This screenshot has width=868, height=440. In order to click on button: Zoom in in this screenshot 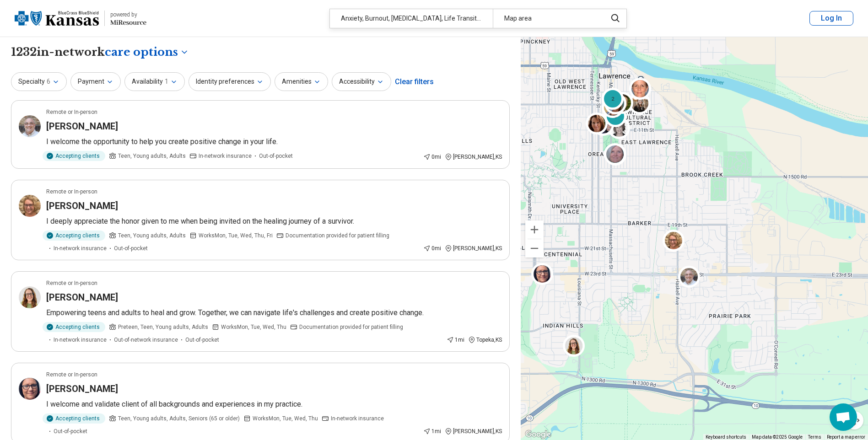, I will do `click(534, 230)`.